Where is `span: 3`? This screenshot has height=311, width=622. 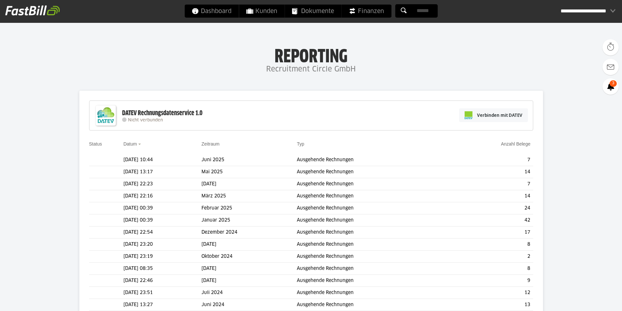
span: 3 is located at coordinates (613, 84).